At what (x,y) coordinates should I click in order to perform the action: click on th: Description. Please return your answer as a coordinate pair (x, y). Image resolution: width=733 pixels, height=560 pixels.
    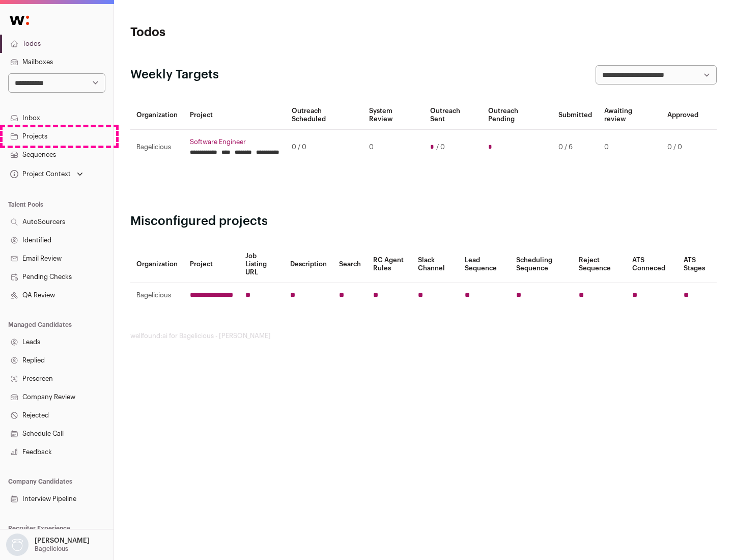
    Looking at the image, I should click on (308, 264).